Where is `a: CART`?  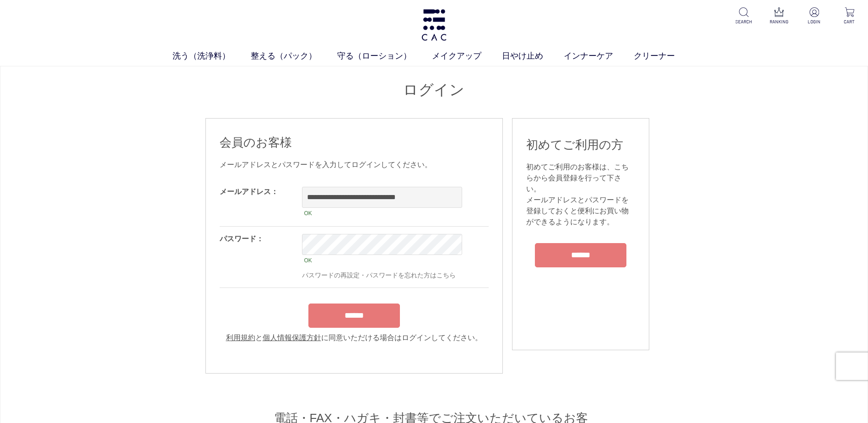 a: CART is located at coordinates (849, 16).